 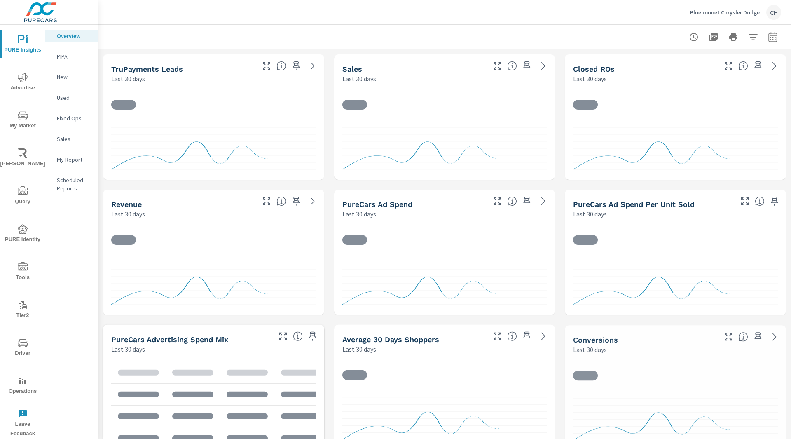 What do you see at coordinates (594, 69) in the screenshot?
I see `h5: Closed ROs` at bounding box center [594, 69].